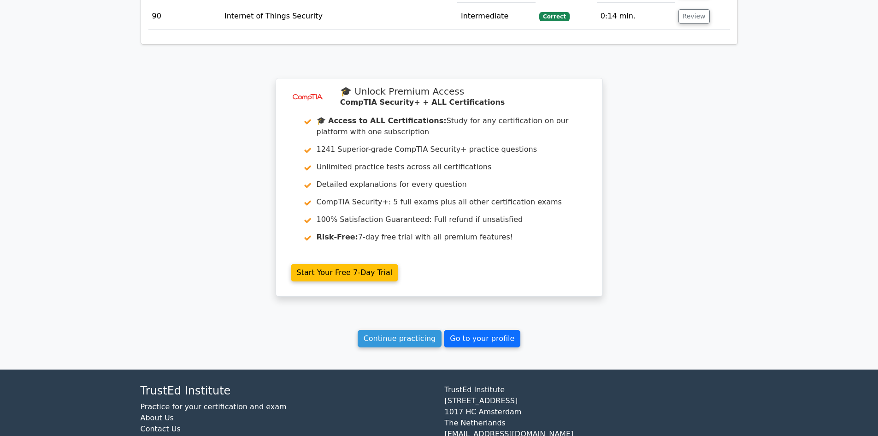  I want to click on td: 0:14 min., so click(636, 16).